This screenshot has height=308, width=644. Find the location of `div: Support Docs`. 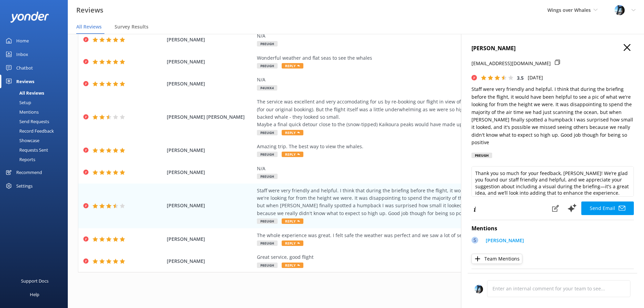

div: Support Docs is located at coordinates (35, 281).